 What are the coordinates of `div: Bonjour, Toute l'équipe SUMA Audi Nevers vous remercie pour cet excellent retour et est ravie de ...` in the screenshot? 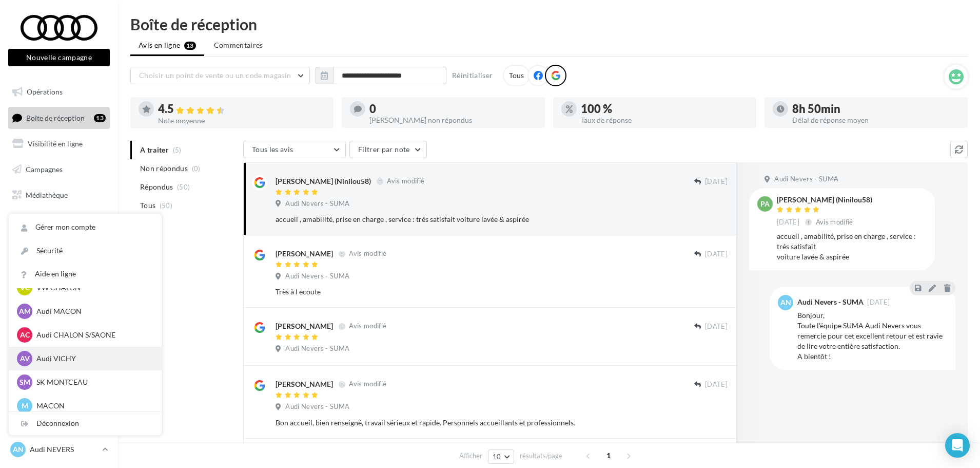 It's located at (872, 336).